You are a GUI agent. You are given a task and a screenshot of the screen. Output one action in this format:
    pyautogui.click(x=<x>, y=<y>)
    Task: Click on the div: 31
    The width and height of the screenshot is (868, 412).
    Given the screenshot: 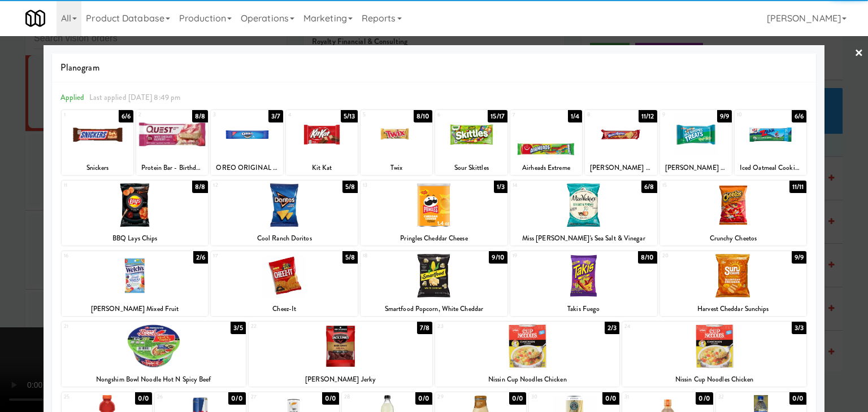 What is the action you would take?
    pyautogui.click(x=646, y=397)
    